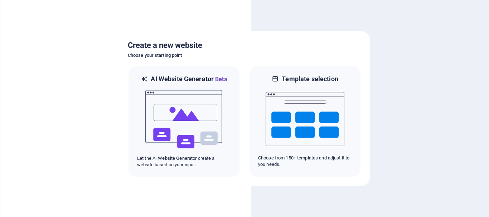 The image size is (489, 217). I want to click on p: Choose from 150+ templates and adjust it to you needs., so click(305, 161).